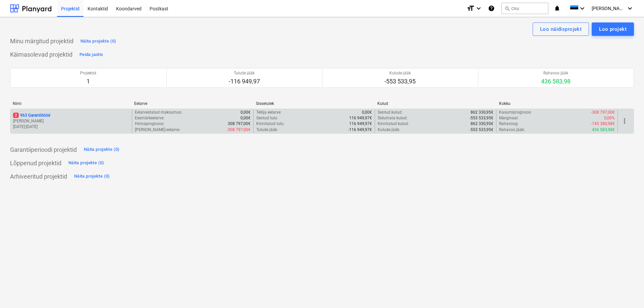 Image resolution: width=644 pixels, height=308 pixels. What do you see at coordinates (267, 118) in the screenshot?
I see `p: Seotud tulu :` at bounding box center [267, 118].